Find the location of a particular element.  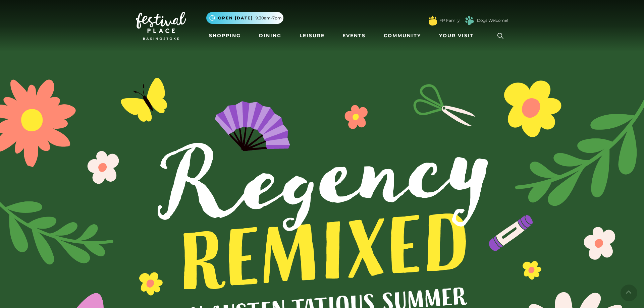

img: Festival Place Logo is located at coordinates (161, 26).